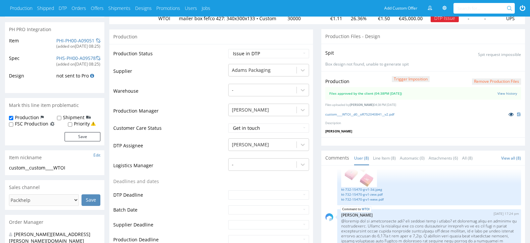 Image resolution: width=530 pixels, height=243 pixels. I want to click on div: Order Manager, so click(55, 222).